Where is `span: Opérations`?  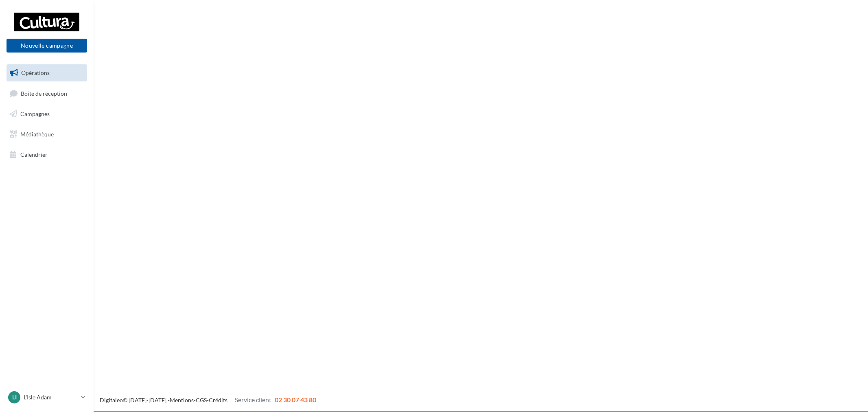
span: Opérations is located at coordinates (36, 73).